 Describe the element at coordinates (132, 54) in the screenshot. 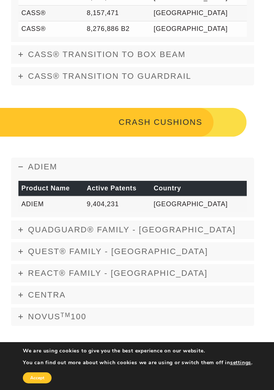

I see `a: CASS® TRANSITION TO BOX BEAM` at that location.